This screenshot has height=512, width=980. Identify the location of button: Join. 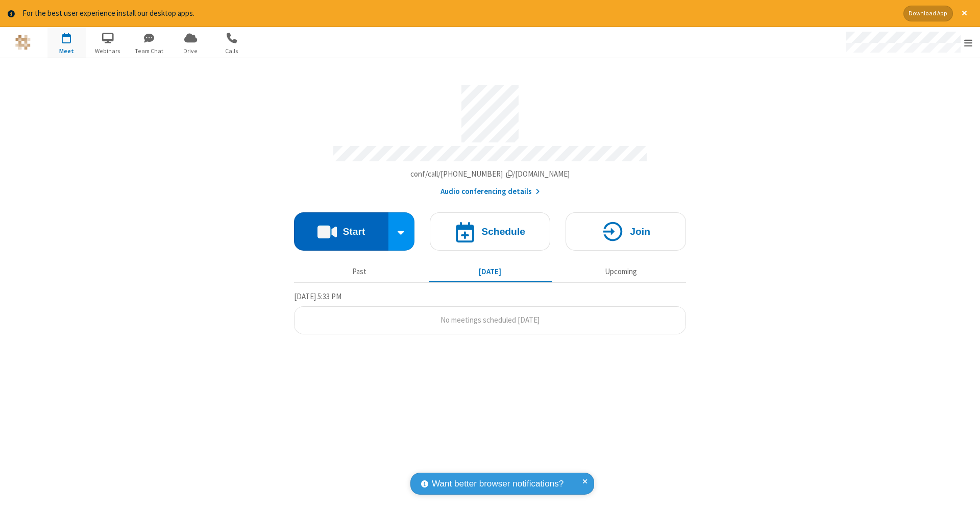
(626, 232).